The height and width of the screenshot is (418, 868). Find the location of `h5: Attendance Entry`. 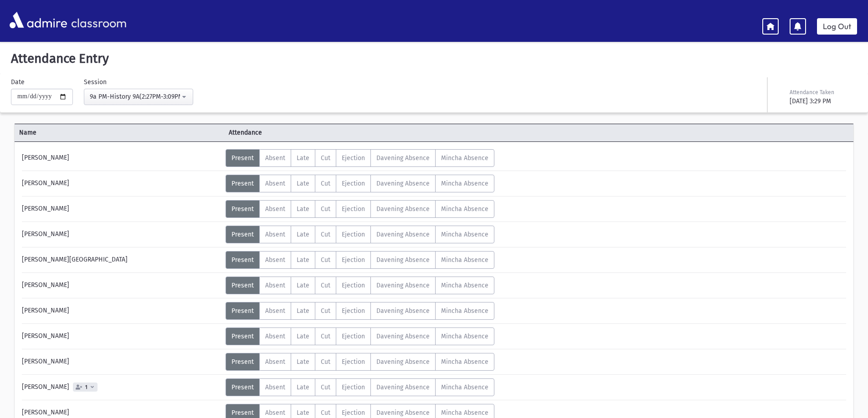

h5: Attendance Entry is located at coordinates (434, 59).